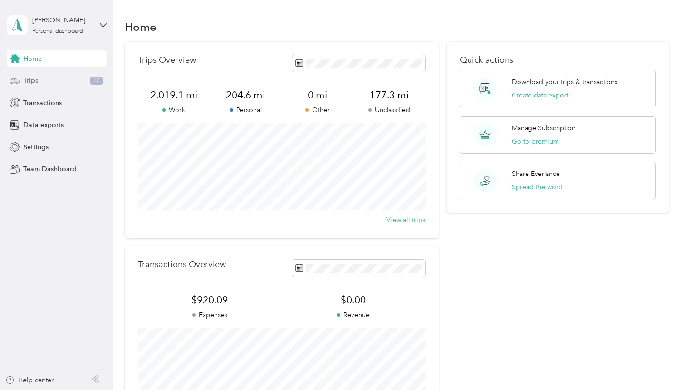 This screenshot has height=390, width=685. What do you see at coordinates (58, 31) in the screenshot?
I see `div: Personal dashboard` at bounding box center [58, 31].